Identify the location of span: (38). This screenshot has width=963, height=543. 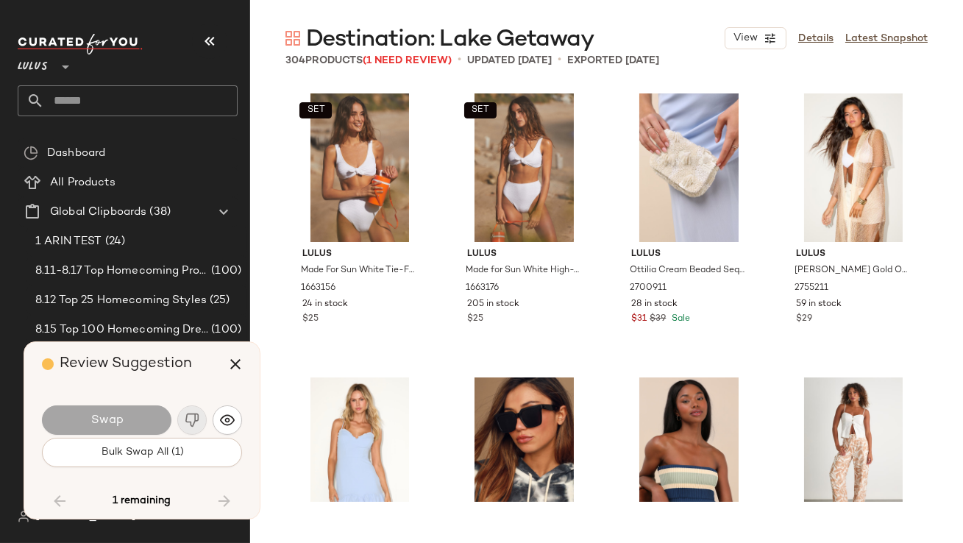
(158, 212).